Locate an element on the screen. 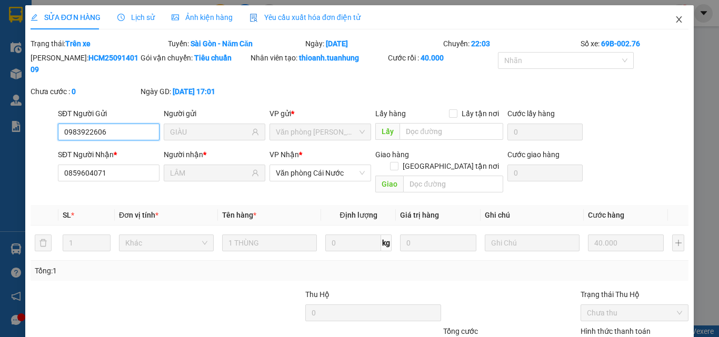  span: Giá trị hàng is located at coordinates (420, 215).